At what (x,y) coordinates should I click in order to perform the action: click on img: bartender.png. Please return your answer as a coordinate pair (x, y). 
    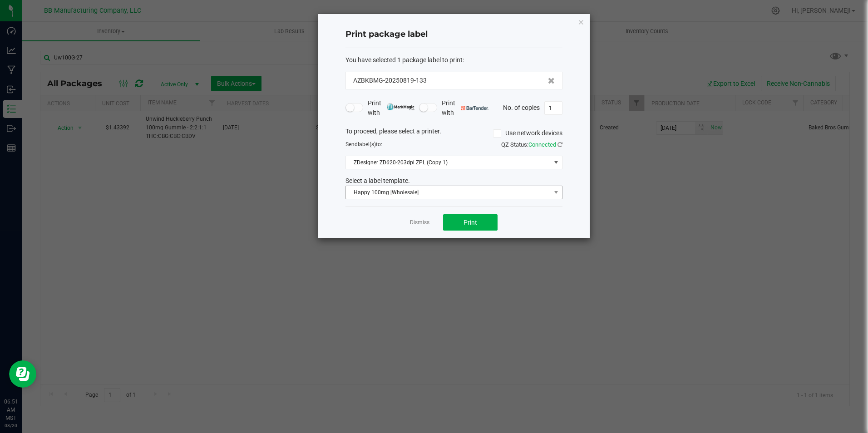
    Looking at the image, I should click on (474, 108).